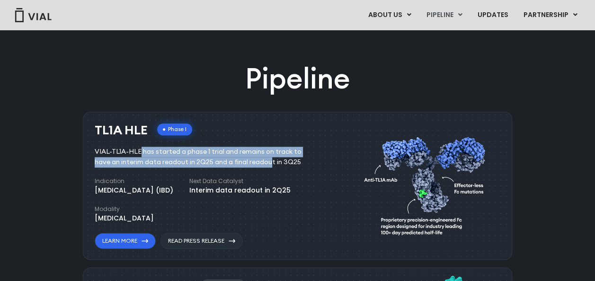 Image resolution: width=595 pixels, height=281 pixels. I want to click on a: PIPELINEMenu Toggle, so click(444, 15).